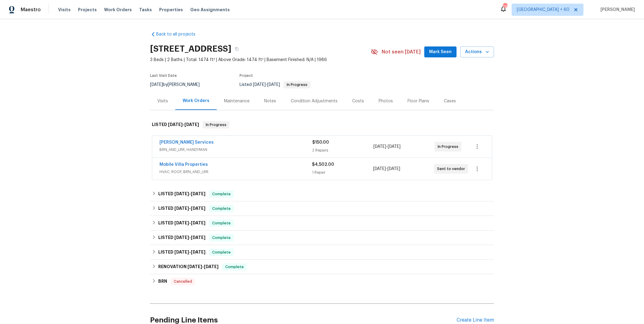  Describe the element at coordinates (275, 85) in the screenshot. I see `span: Listed` at that location.